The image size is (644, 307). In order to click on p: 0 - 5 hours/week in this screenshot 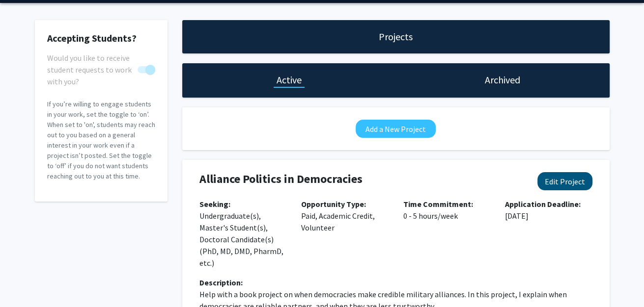, I will do `click(447, 210)`.